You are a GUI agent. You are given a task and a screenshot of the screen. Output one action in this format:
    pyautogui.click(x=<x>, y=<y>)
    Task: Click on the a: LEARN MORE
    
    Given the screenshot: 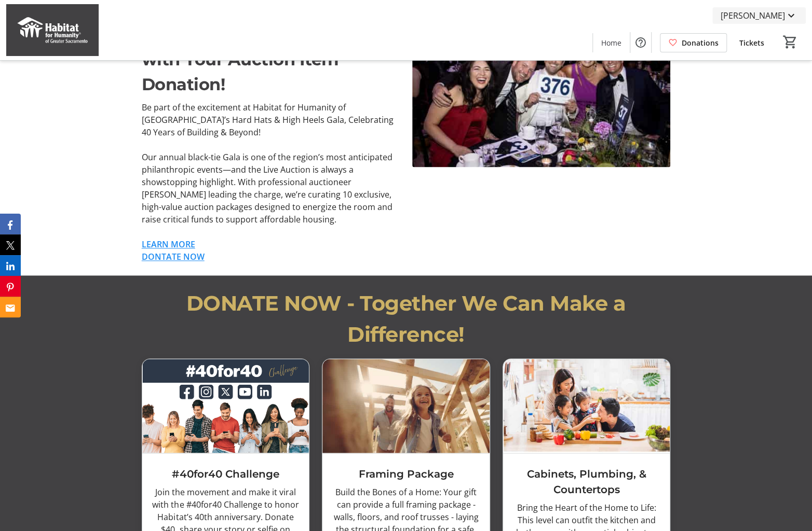 What is the action you would take?
    pyautogui.click(x=168, y=244)
    